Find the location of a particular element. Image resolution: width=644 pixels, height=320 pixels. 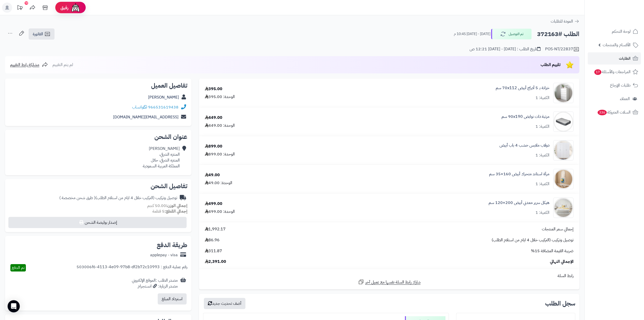

span: الطلبات is located at coordinates (624, 58).